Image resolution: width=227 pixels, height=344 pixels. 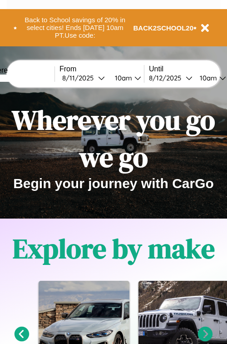 I want to click on div: 8 / 12 / 2025, so click(x=167, y=78).